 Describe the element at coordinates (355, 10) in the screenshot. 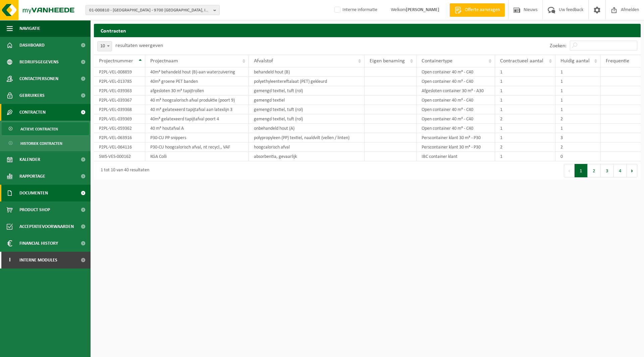

I see `label: Interne informatie` at that location.